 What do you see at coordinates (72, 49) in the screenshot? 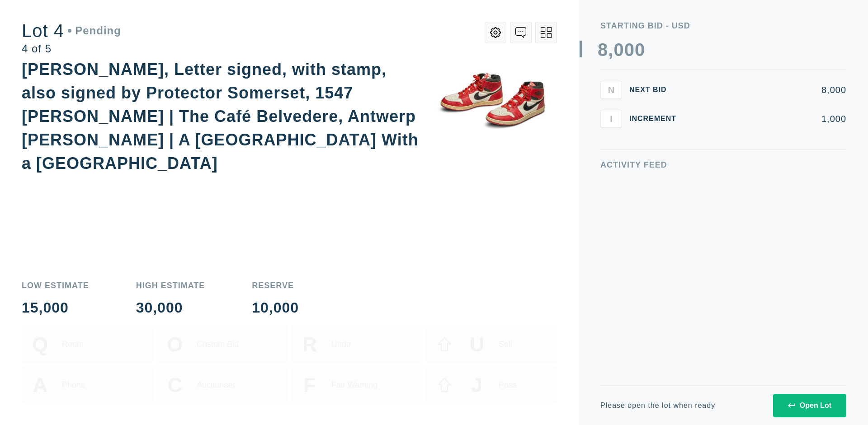
I see `div: 4 of 5` at bounding box center [72, 49].